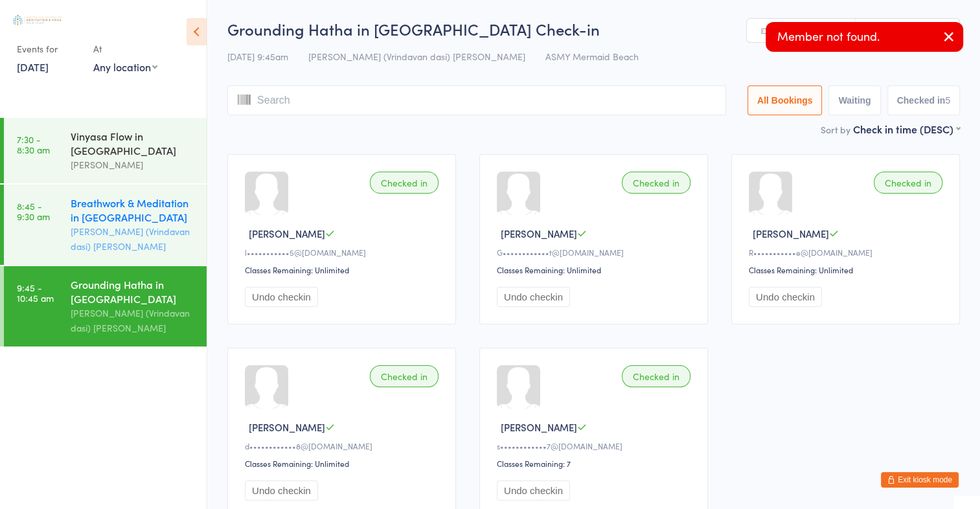 The image size is (980, 509). What do you see at coordinates (785, 100) in the screenshot?
I see `button: All Bookings` at bounding box center [785, 100].